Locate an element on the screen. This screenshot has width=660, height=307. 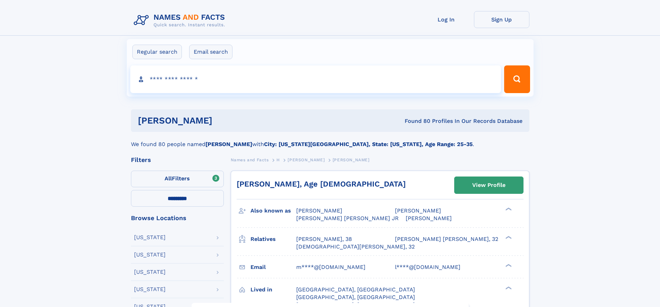
h3: Also known as is located at coordinates (273, 211).